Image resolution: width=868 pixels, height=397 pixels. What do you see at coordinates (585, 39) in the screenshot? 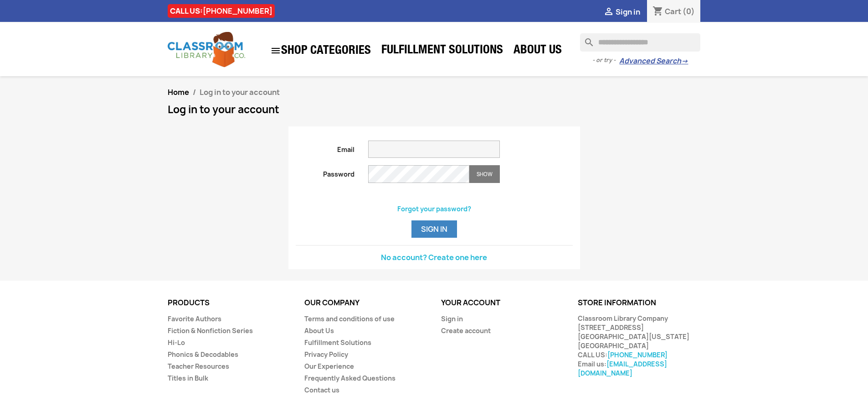
I see `i: search` at bounding box center [585, 39].